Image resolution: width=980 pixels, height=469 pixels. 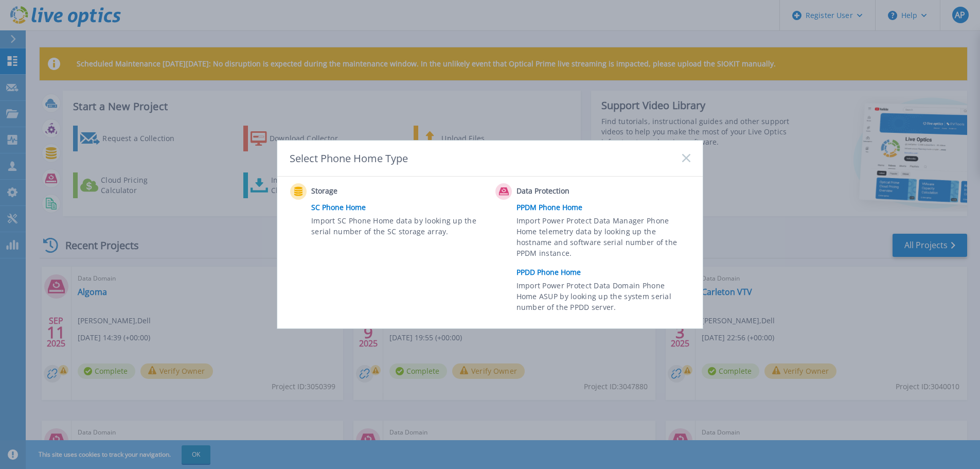 I want to click on span: Storage, so click(x=362, y=191).